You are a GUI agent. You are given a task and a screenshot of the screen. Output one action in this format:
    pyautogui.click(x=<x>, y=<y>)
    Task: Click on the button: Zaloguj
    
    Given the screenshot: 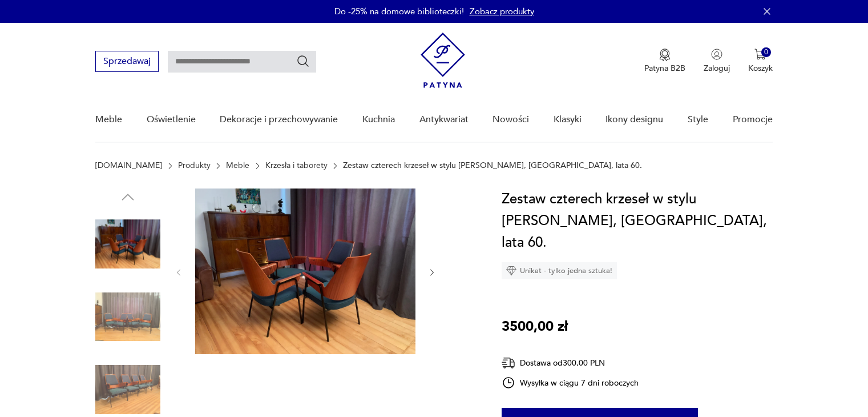 What is the action you would take?
    pyautogui.click(x=717, y=61)
    